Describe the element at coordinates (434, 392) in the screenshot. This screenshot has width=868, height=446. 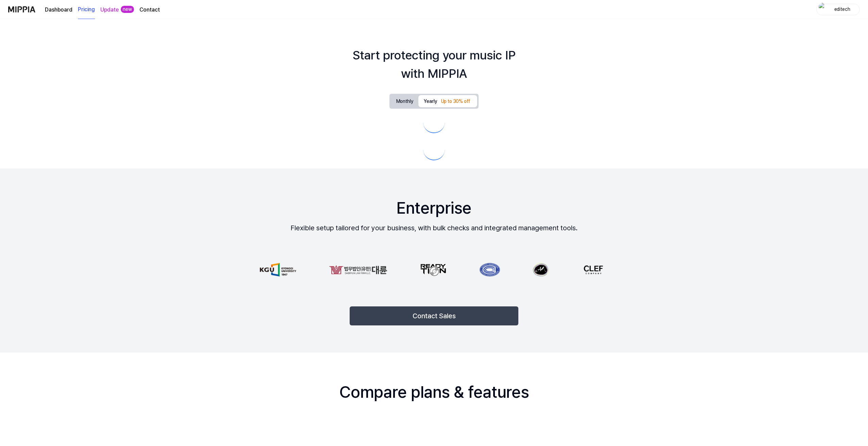
I see `div: Compare plans & features` at that location.